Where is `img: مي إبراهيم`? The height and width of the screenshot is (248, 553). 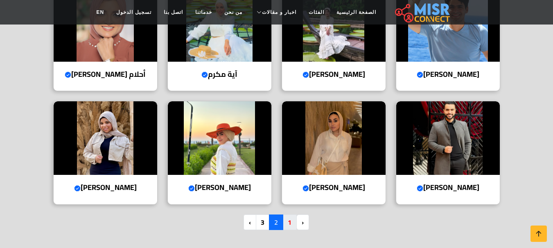
img: مي إبراهيم is located at coordinates (333, 138).